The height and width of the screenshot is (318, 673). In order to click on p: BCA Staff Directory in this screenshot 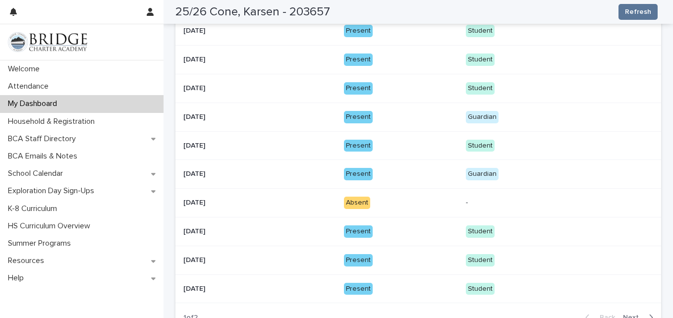, I will do `click(44, 139)`.